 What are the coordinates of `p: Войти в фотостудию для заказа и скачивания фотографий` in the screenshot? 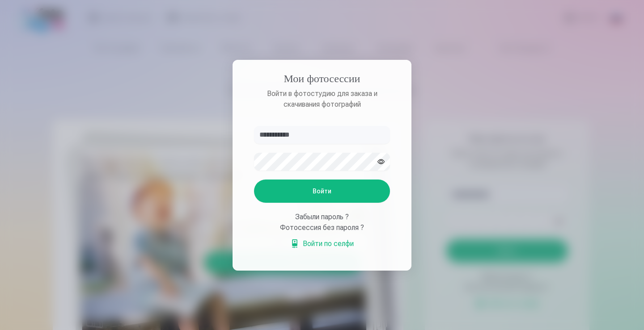 It's located at (322, 99).